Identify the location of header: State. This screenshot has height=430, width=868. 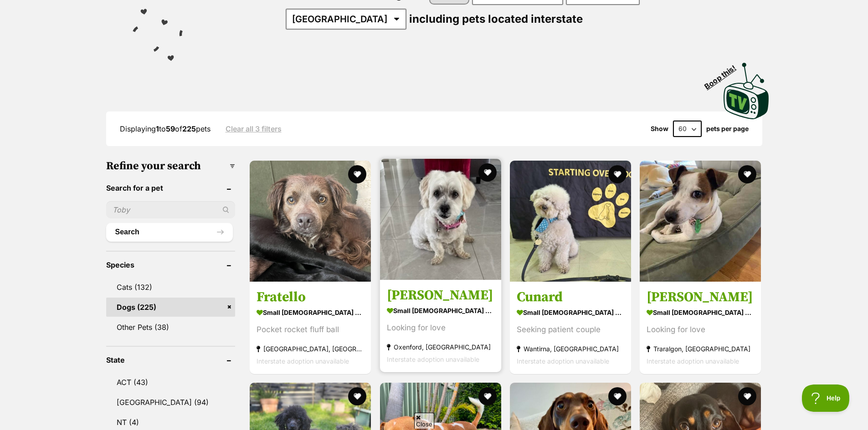
(171, 360).